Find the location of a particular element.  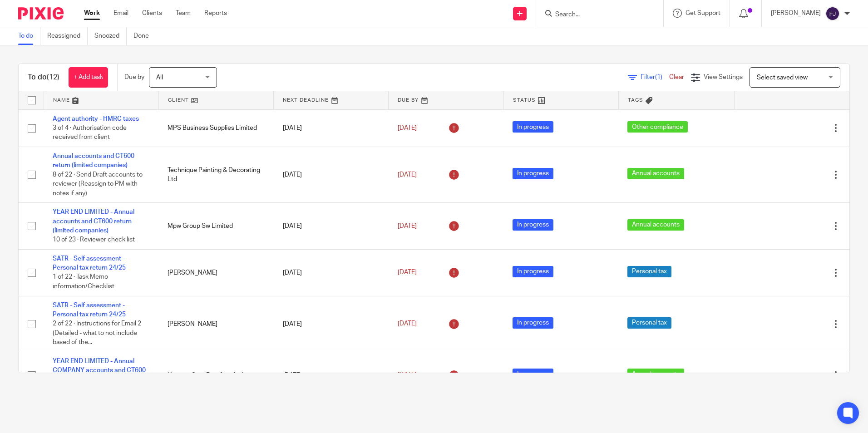

a: YEAR END LIMITED - Annual accounts and CT600 return (limited companies) is located at coordinates (94, 221).